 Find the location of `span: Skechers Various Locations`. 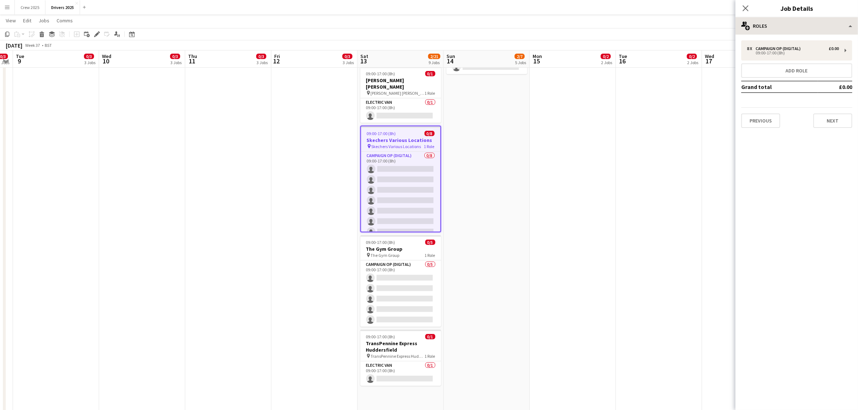

span: Skechers Various Locations is located at coordinates (397, 146).